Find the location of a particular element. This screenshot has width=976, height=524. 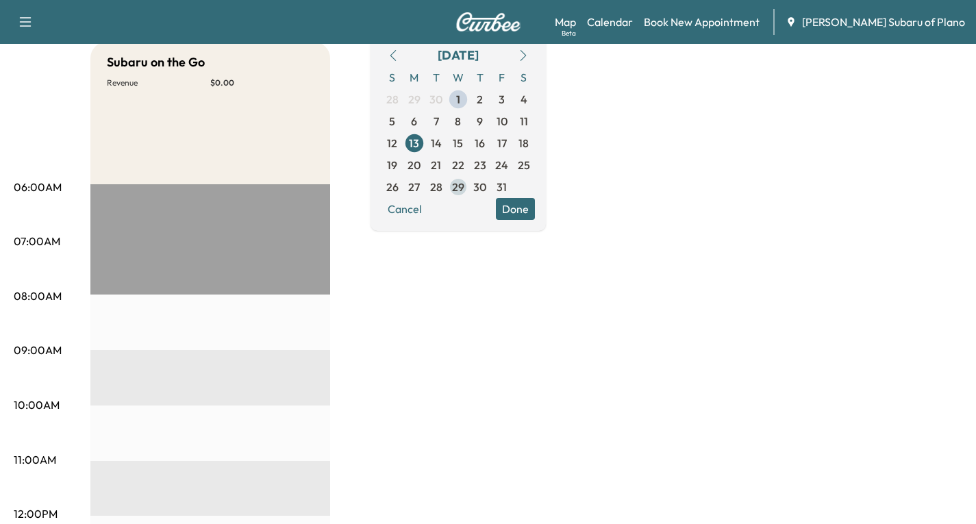

span: 24 is located at coordinates (501, 165).